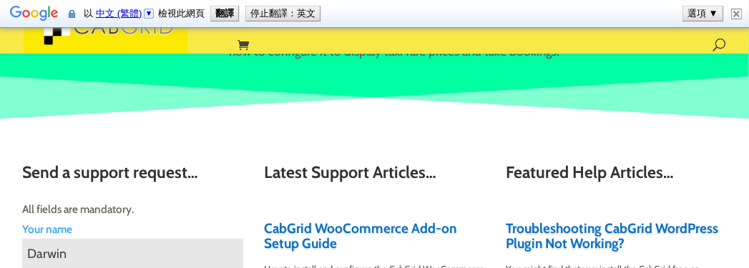  I want to click on span: 中文 (繁體), so click(119, 13).